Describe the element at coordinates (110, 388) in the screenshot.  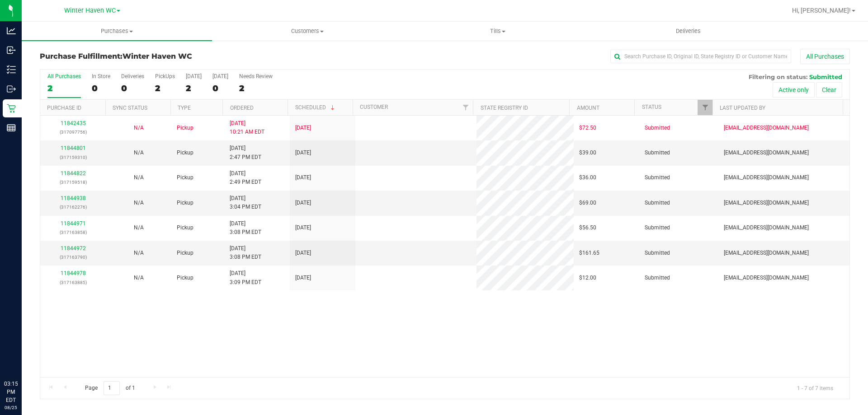
I see `span: Page of 1` at that location.